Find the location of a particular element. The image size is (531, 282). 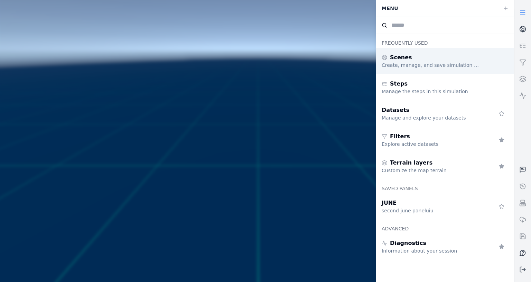

div: Saved panels is located at coordinates (445, 186).